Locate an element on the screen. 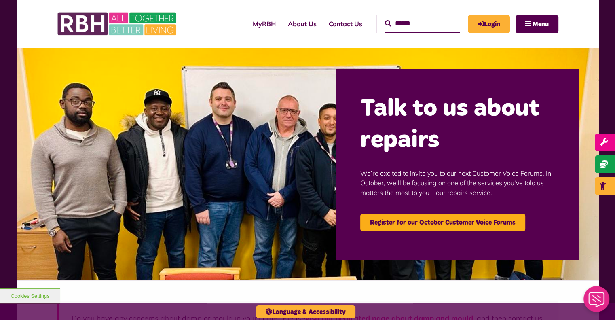 Image resolution: width=615 pixels, height=320 pixels. a: About Us is located at coordinates (302, 24).